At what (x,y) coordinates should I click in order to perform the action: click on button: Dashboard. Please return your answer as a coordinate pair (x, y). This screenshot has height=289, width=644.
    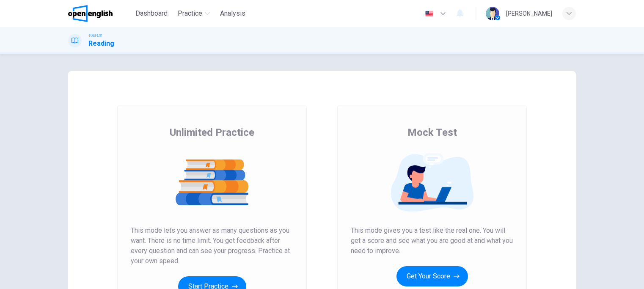
    Looking at the image, I should click on (151, 13).